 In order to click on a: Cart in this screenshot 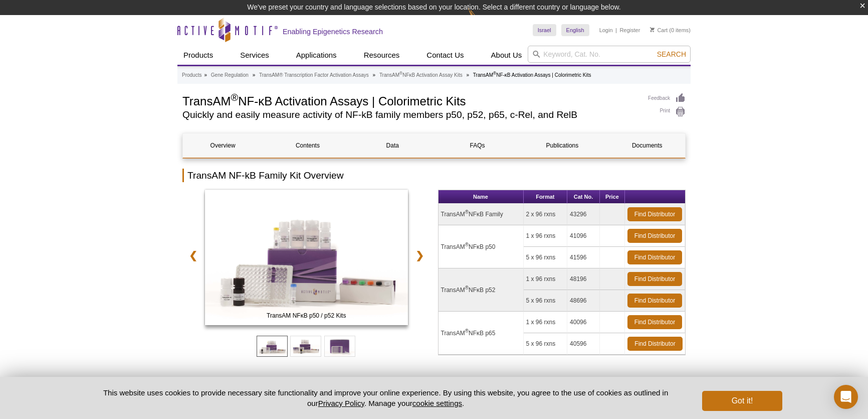, I will do `click(658, 30)`.